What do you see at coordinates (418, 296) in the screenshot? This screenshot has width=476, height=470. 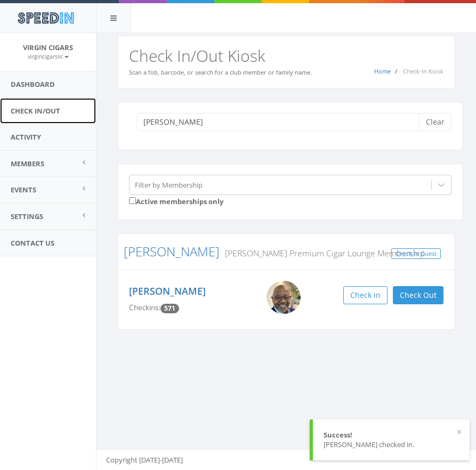 I see `button: Check Out` at bounding box center [418, 296].